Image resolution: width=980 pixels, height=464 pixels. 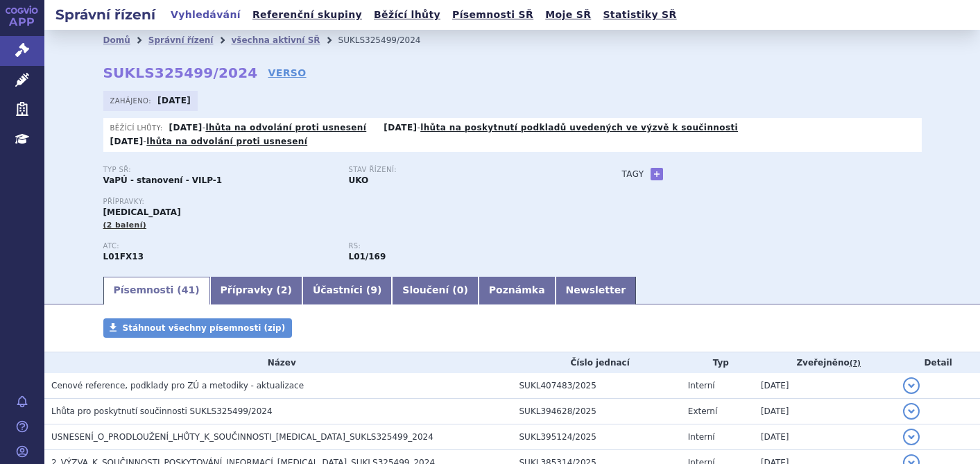 I want to click on a: Referenční skupiny, so click(x=307, y=14).